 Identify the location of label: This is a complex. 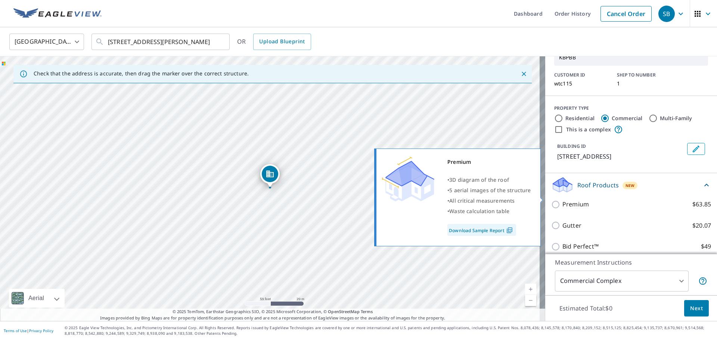
(589, 130).